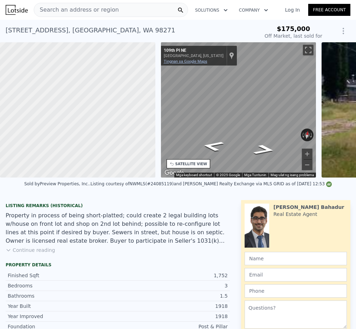  What do you see at coordinates (293, 10) in the screenshot?
I see `a: Log In` at bounding box center [293, 10].